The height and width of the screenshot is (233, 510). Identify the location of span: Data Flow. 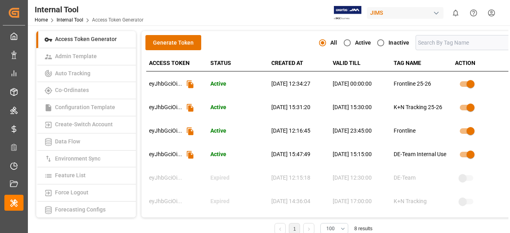
(67, 141).